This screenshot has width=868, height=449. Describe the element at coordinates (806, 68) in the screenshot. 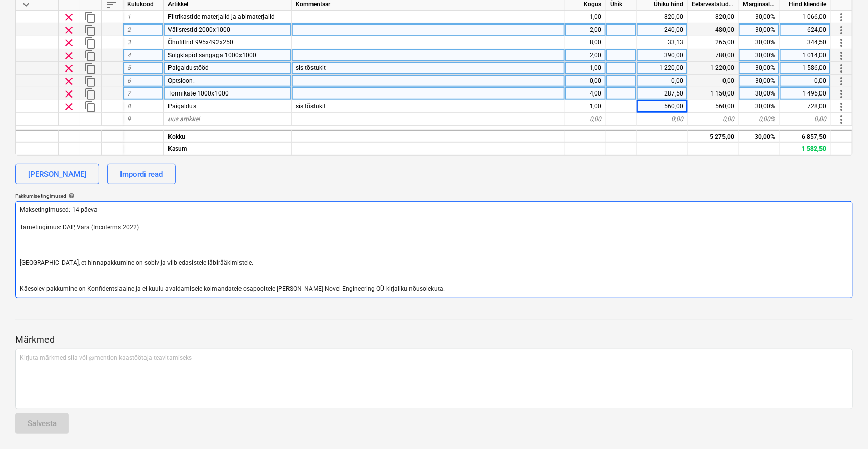

I see `div: 1 586,00` at that location.